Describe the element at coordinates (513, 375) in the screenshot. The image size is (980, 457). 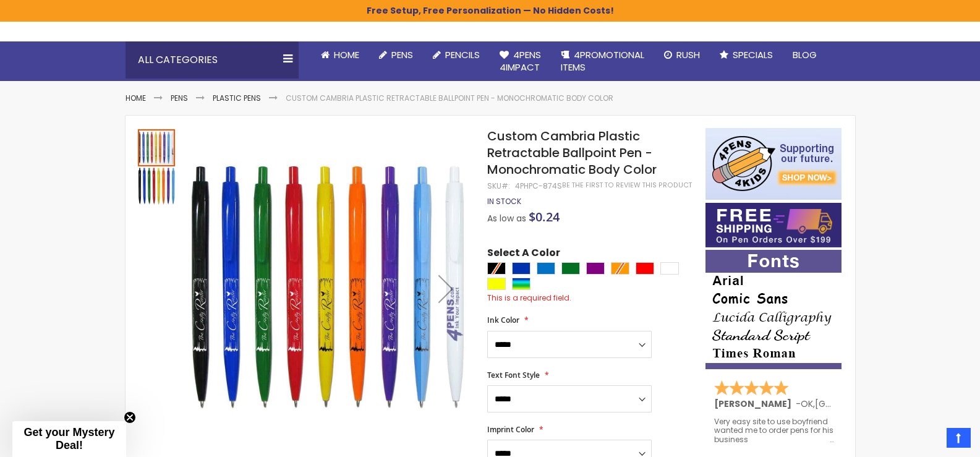
I see `span: Text Font Style` at that location.